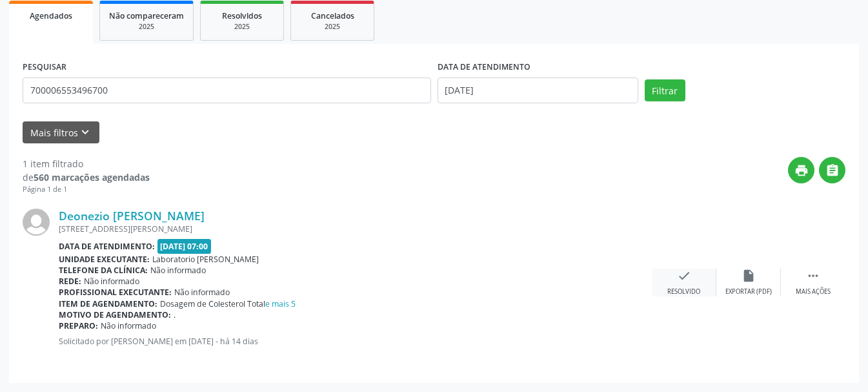 This screenshot has width=868, height=392. I want to click on div: Resolvido, so click(684, 292).